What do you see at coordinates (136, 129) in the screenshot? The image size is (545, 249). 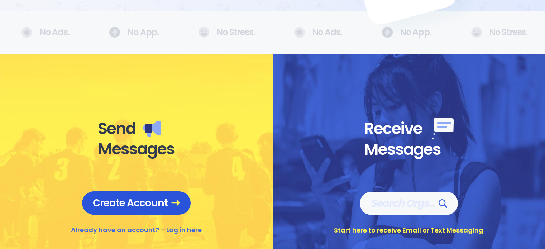 I see `div: Send` at bounding box center [136, 129].